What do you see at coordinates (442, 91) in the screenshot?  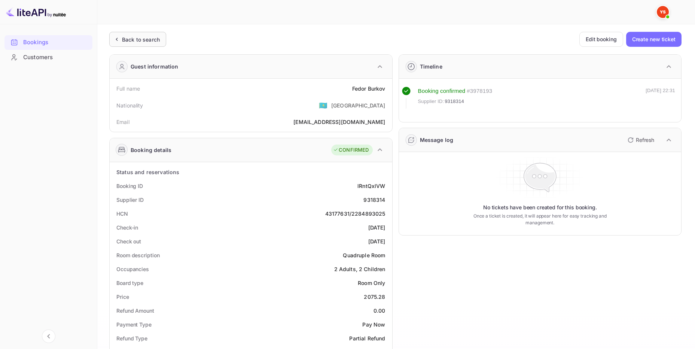 I see `div: Booking confirmed` at bounding box center [442, 91].